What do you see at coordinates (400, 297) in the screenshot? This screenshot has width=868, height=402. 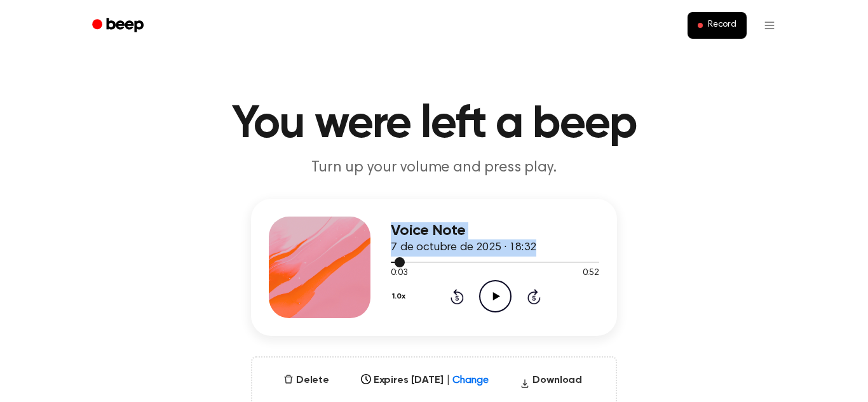 I see `button: 1.0x` at bounding box center [400, 297].